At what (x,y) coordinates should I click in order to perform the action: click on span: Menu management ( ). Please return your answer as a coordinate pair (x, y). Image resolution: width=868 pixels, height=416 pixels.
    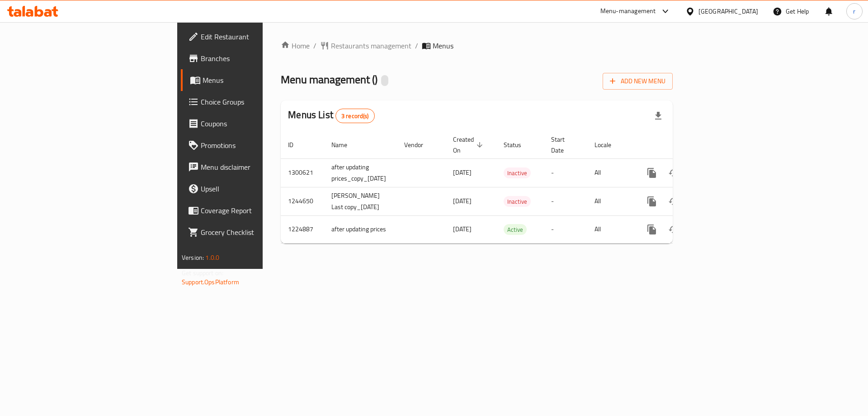
    Looking at the image, I should click on (329, 79).